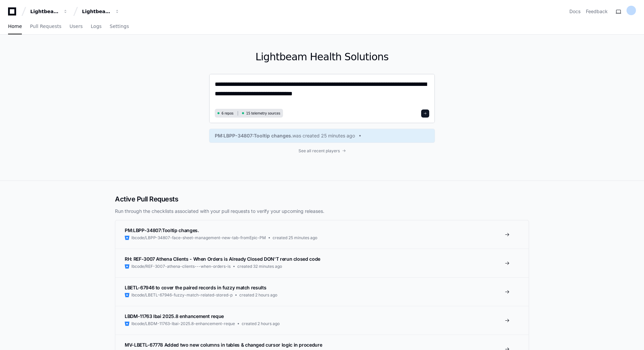  Describe the element at coordinates (322, 136) in the screenshot. I see `a: PM:LBPP-34807:Tooltip changes.was created 25 minutes ago` at that location.